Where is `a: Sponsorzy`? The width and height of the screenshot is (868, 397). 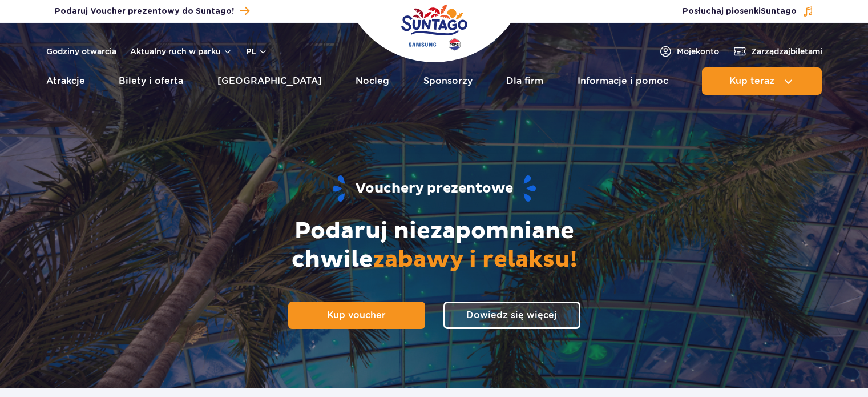 a: Sponsorzy is located at coordinates (448, 81).